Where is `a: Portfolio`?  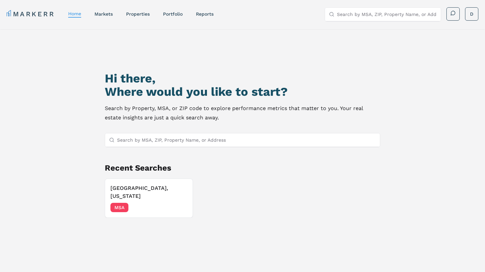 a: Portfolio is located at coordinates (173, 14).